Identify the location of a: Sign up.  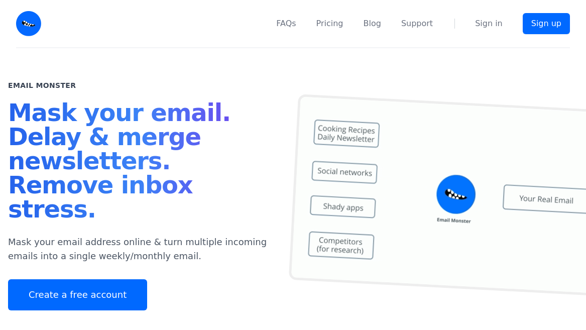
(546, 24).